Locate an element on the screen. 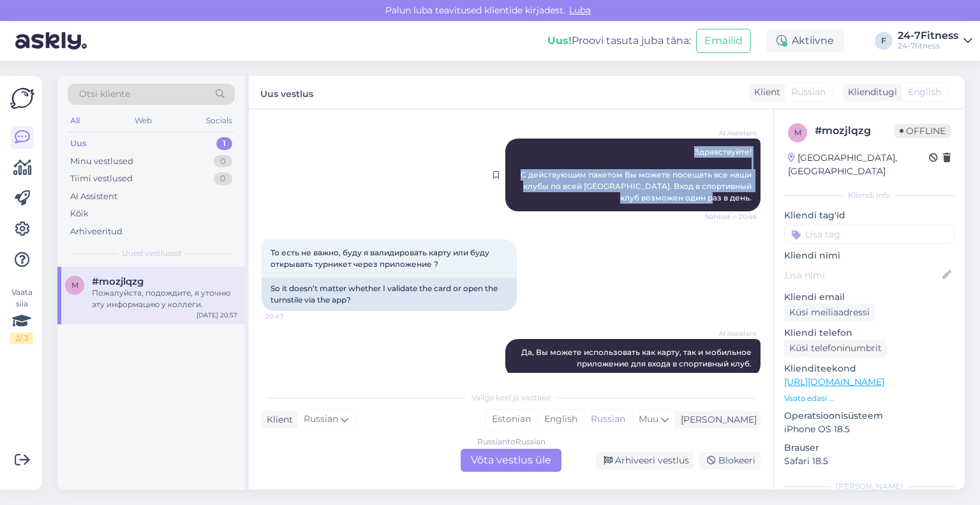 The image size is (980, 505). p: Kliendi tag'id is located at coordinates (869, 215).